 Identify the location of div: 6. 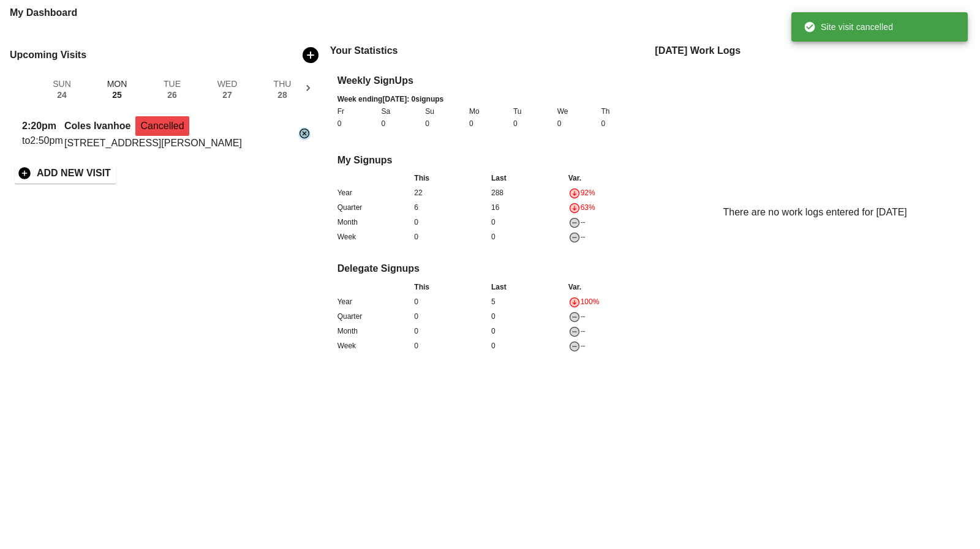
(451, 208).